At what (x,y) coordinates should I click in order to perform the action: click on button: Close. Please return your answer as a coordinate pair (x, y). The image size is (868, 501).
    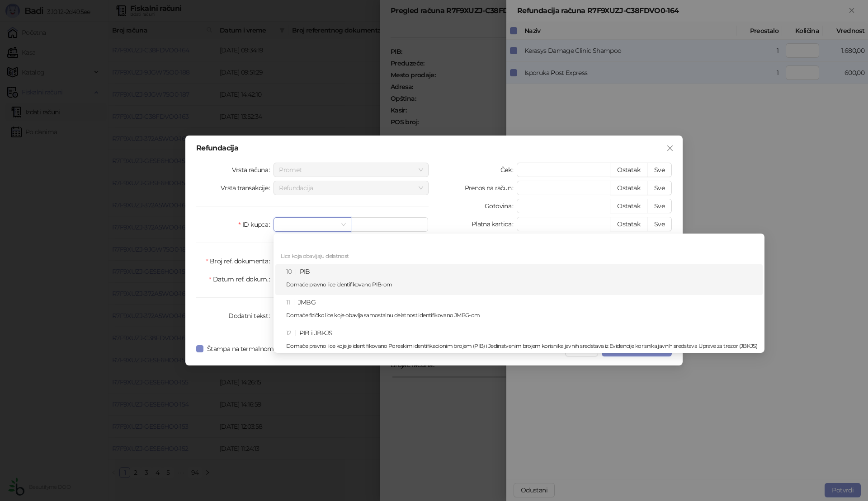
    Looking at the image, I should click on (670, 149).